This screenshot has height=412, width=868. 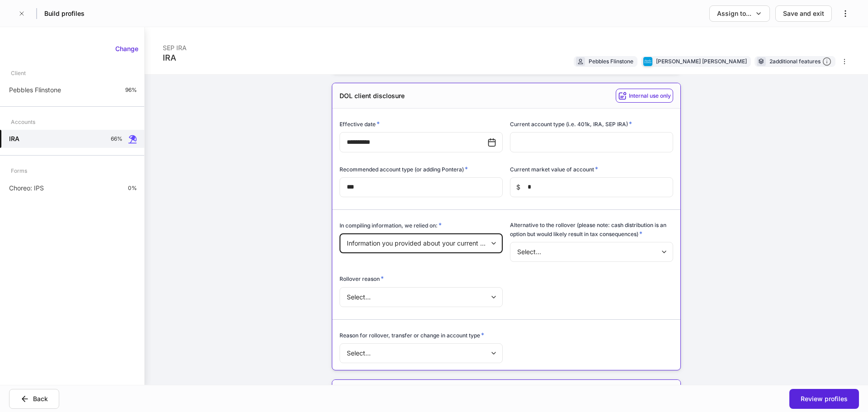 I want to click on button: Change, so click(x=127, y=49).